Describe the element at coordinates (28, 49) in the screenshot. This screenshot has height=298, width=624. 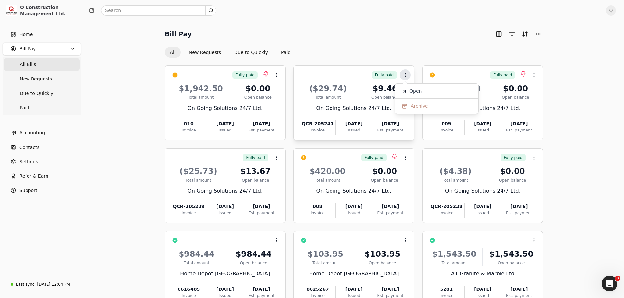
I see `span: Bill Pay` at that location.